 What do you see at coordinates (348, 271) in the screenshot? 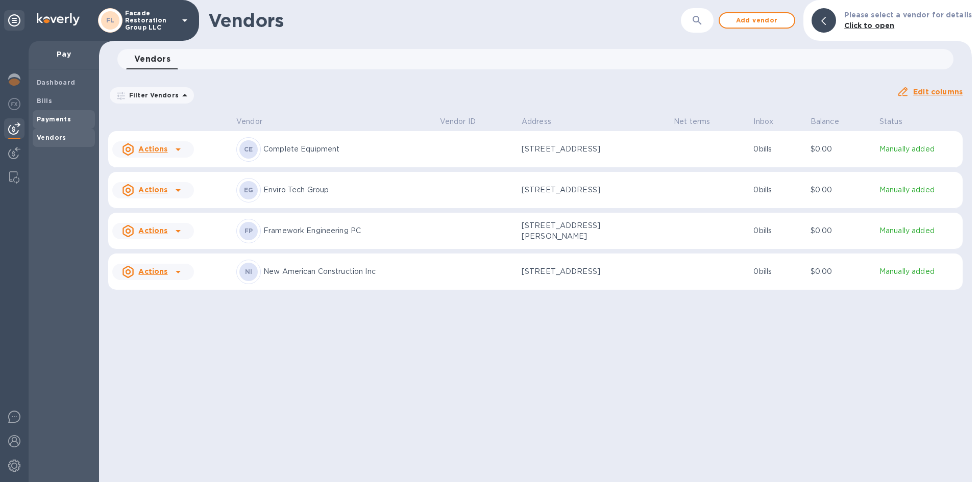
I see `p: New American Construction Inc` at bounding box center [348, 271].